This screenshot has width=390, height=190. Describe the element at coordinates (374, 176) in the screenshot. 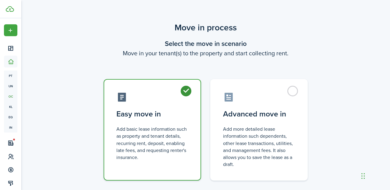

I see `div: Chat Widget` at that location.